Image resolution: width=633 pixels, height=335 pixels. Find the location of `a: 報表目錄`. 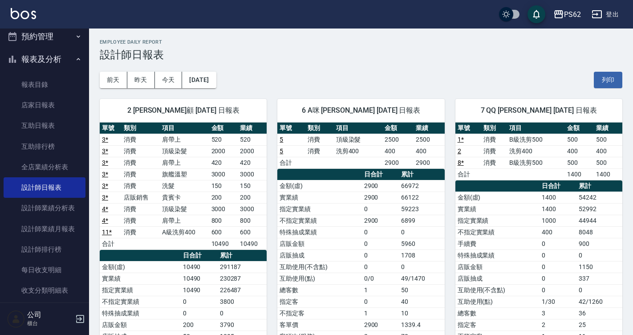

a: 報表目錄 is located at coordinates (45, 85).